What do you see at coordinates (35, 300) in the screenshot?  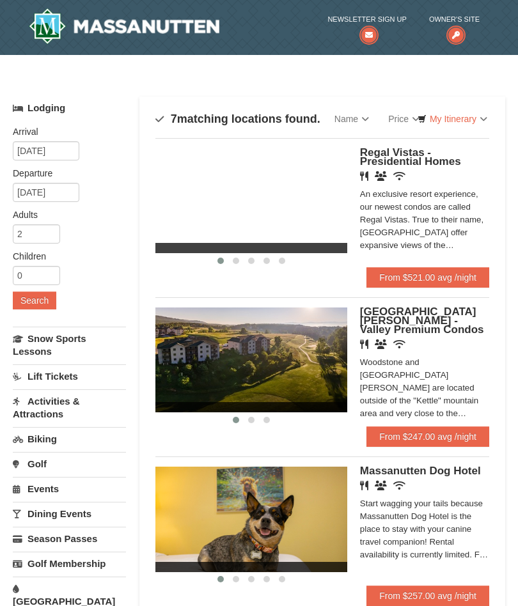 I see `button: Search` at bounding box center [35, 300].